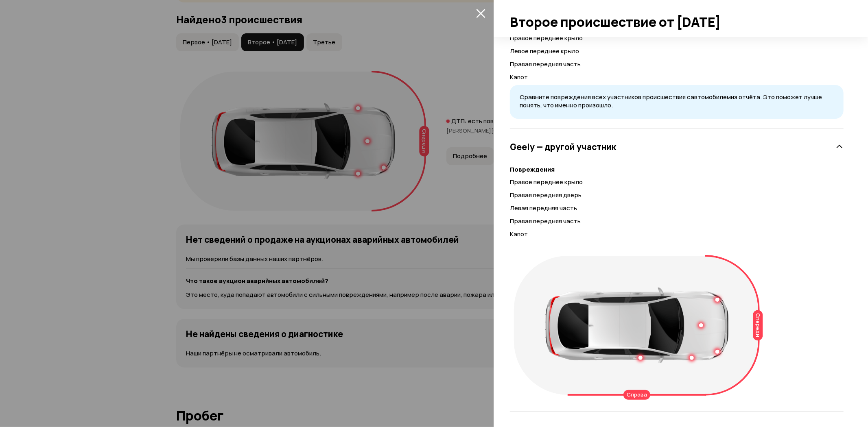 This screenshot has width=868, height=427. What do you see at coordinates (677, 195) in the screenshot?
I see `p: Правая передняя дверь` at bounding box center [677, 195].